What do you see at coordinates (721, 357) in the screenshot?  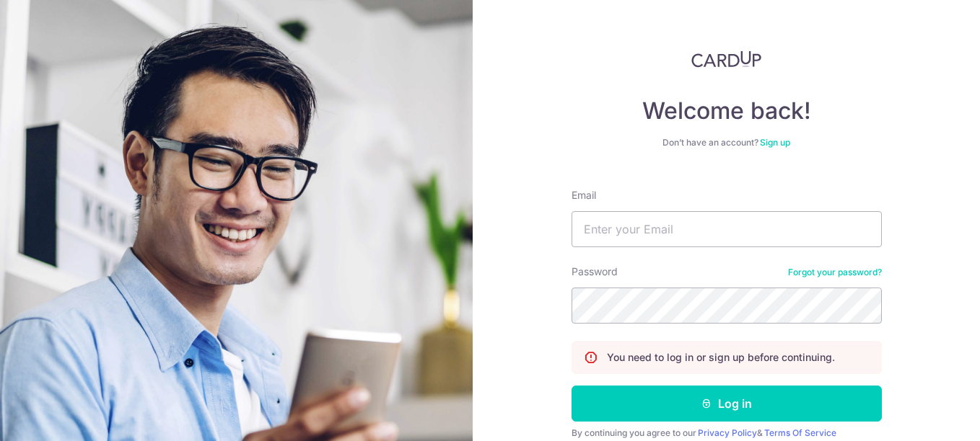 I see `p: You need to log in or sign up before continuing.` at bounding box center [721, 357].